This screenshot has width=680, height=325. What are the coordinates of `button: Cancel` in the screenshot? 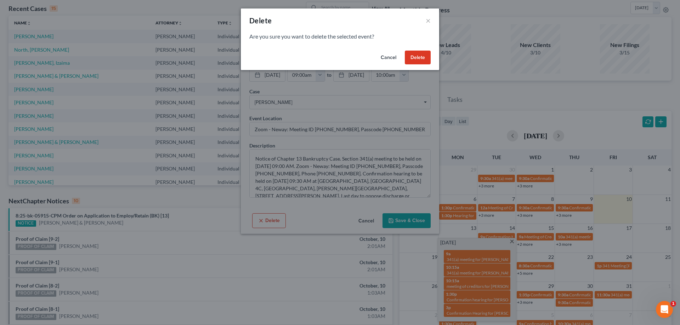 It's located at (388, 58).